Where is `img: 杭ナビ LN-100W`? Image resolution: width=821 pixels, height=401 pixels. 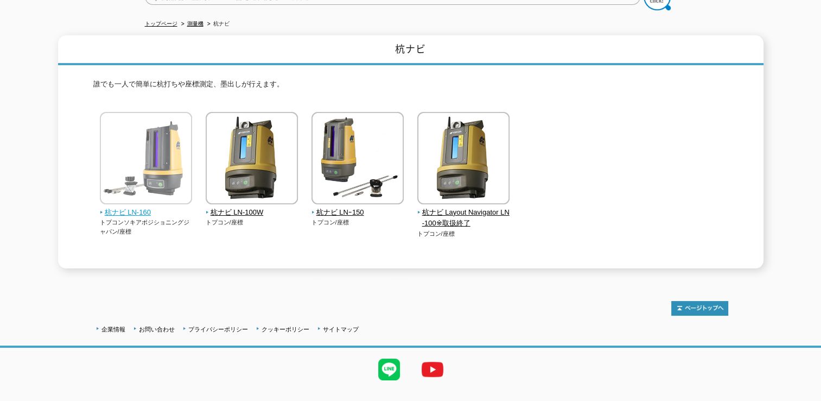 img: 杭ナビ LN-100W is located at coordinates (252, 159).